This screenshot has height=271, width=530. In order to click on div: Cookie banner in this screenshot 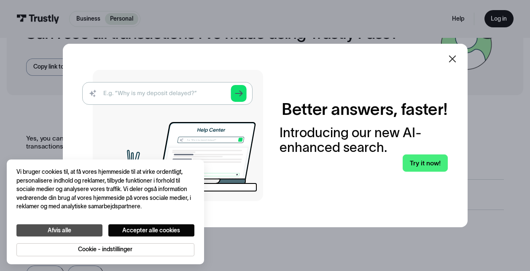, I will do `click(105, 212)`.